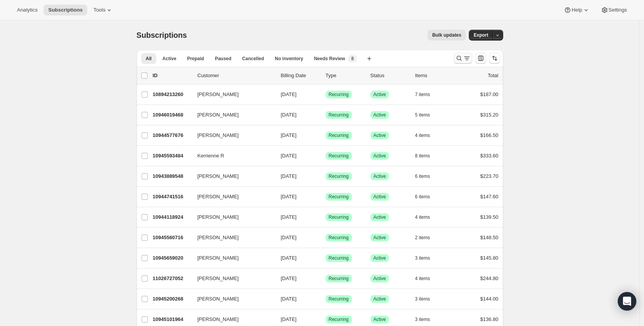  I want to click on span: Kerrienne R, so click(211, 156).